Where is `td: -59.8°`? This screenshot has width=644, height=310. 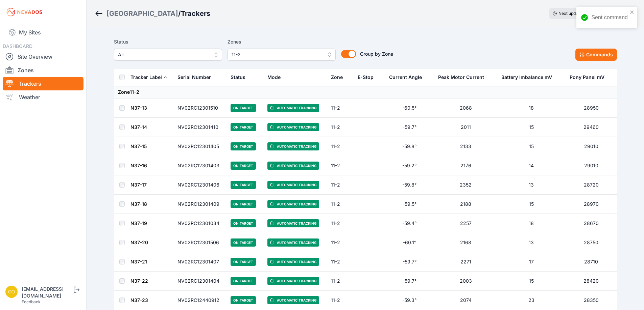 td: -59.8° is located at coordinates (409, 185).